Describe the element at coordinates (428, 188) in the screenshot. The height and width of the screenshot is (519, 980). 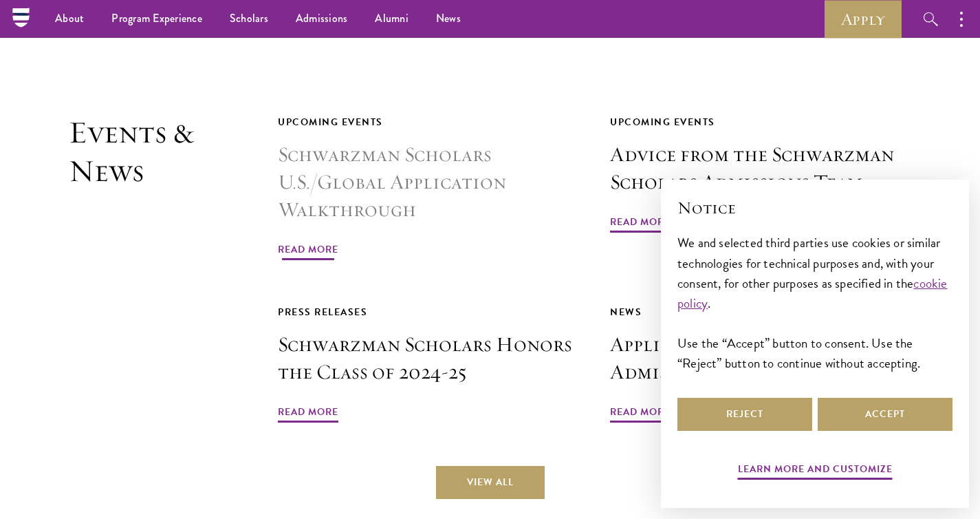
I see `a: Upcoming Events Schwarzman Scholars U.S./Global Application Walkthrough Read More` at that location.